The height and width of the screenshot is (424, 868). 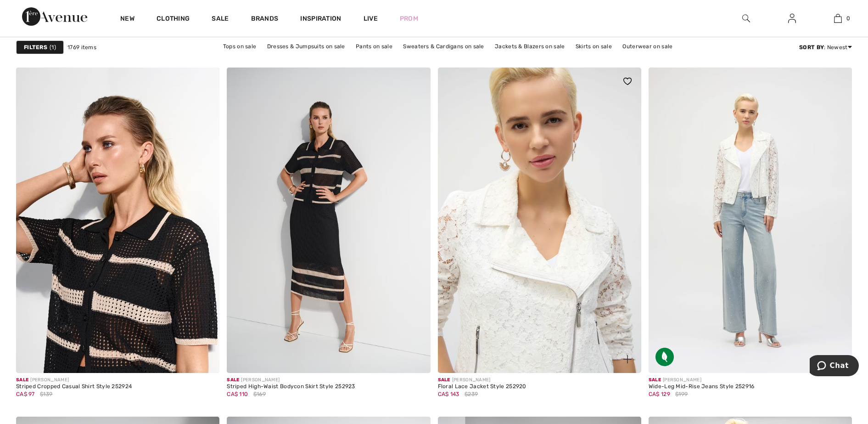 I want to click on span: 1769 items, so click(x=82, y=47).